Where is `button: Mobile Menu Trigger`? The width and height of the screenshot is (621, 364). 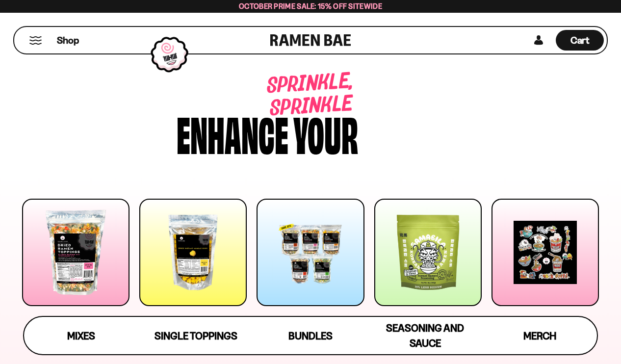 button: Mobile Menu Trigger is located at coordinates (35, 40).